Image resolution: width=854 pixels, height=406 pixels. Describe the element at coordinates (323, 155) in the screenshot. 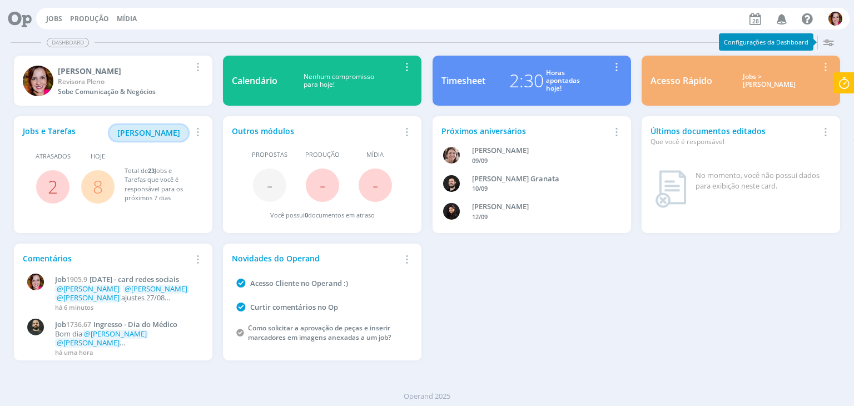

I see `span: Produção` at that location.